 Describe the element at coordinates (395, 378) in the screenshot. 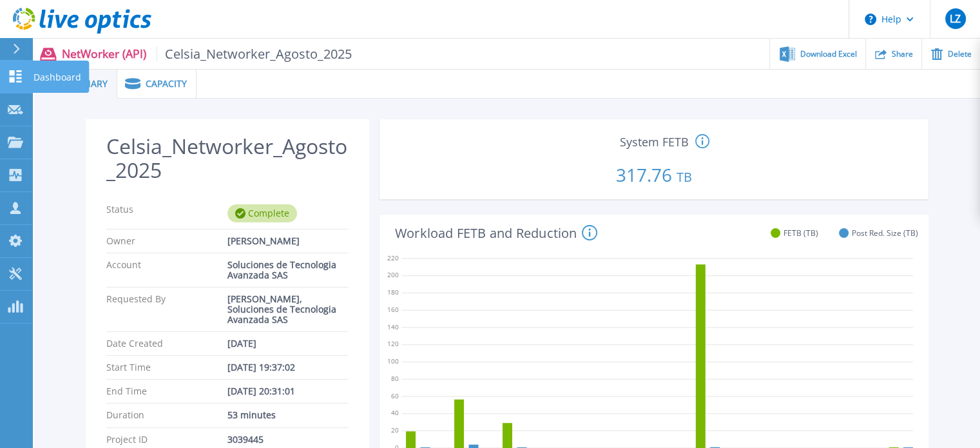

I see `text: 80` at that location.